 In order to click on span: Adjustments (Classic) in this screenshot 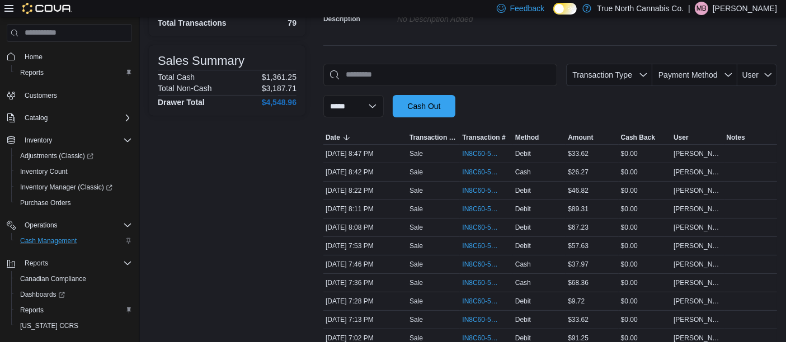, I will do `click(74, 156)`.